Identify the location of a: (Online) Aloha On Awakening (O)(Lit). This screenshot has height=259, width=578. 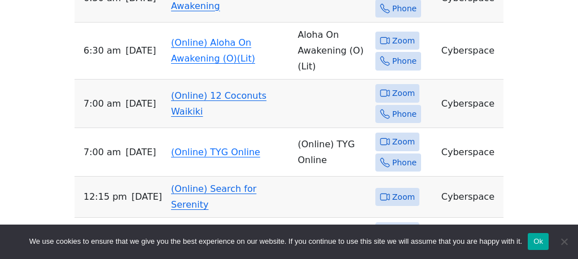
(213, 50).